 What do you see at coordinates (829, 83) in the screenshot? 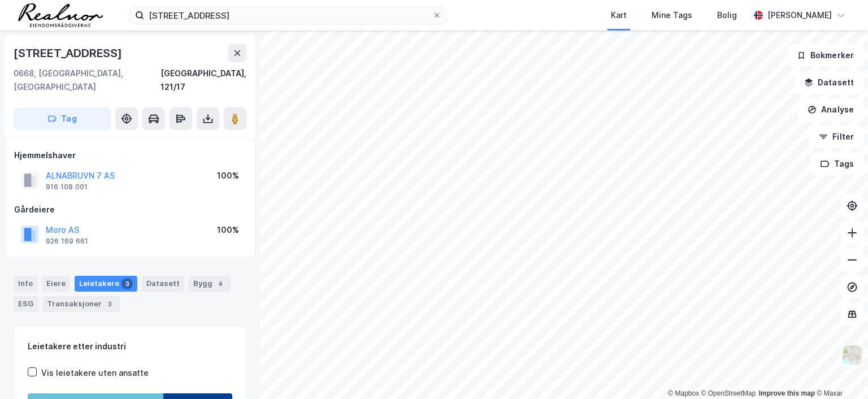
I see `button: Datasett` at bounding box center [829, 83].